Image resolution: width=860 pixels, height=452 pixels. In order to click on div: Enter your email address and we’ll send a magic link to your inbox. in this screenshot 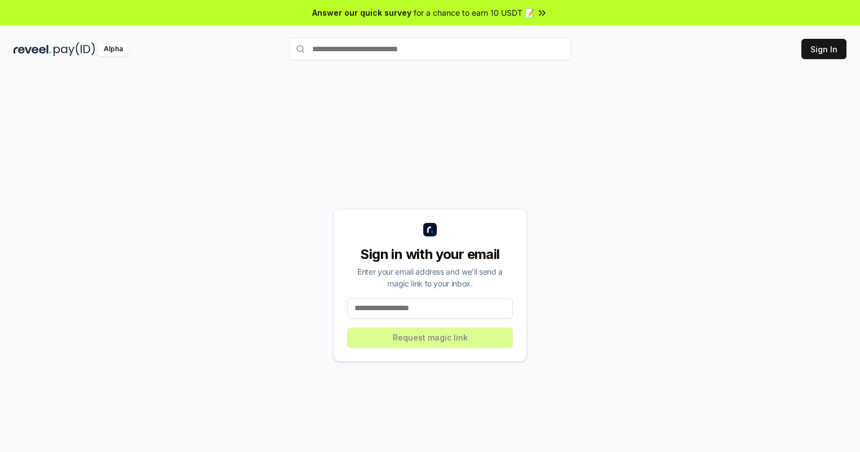, I will do `click(430, 278)`.